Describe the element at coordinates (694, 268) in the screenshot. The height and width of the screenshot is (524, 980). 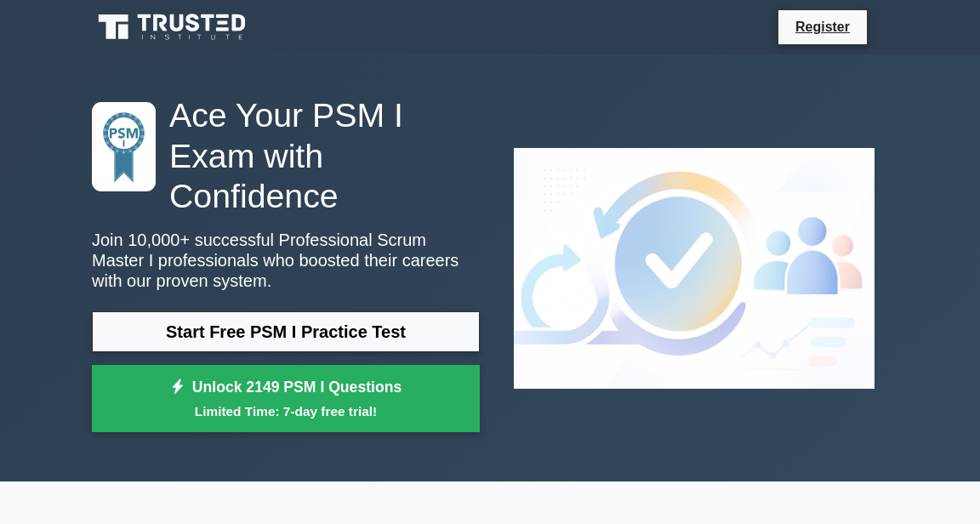
I see `img: Professional Scrum Master I Preview` at that location.